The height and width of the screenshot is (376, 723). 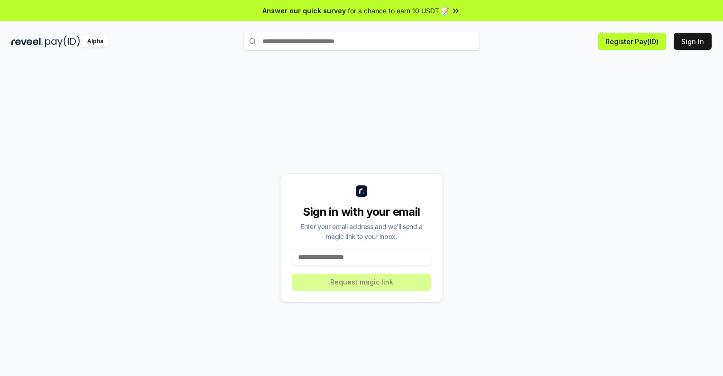 What do you see at coordinates (692, 41) in the screenshot?
I see `button: Sign In` at bounding box center [692, 41].